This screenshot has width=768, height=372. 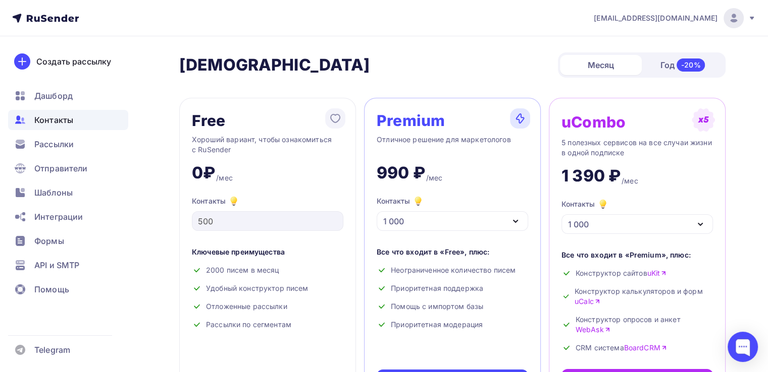 What do you see at coordinates (592, 330) in the screenshot?
I see `a: WebAsk` at bounding box center [592, 330].